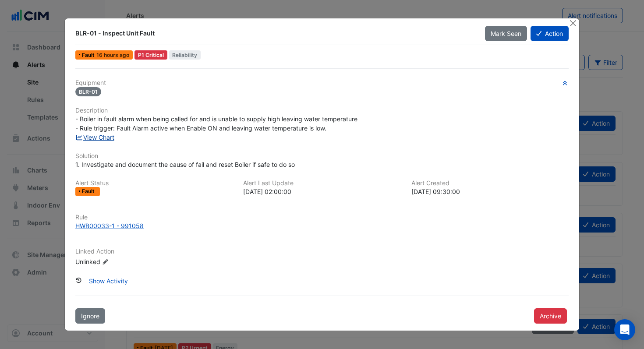  Describe the element at coordinates (322, 225) in the screenshot. I see `a: HWB00033-1 - 991058` at that location.